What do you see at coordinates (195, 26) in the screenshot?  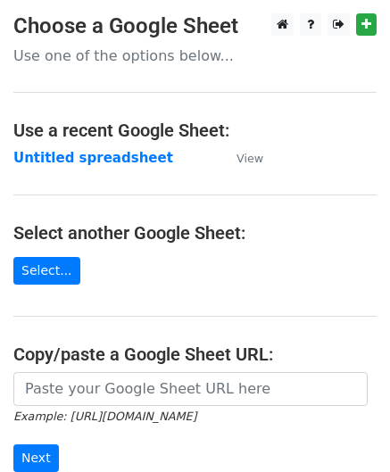 I see `h3: Choose a Google Sheet` at bounding box center [195, 26].